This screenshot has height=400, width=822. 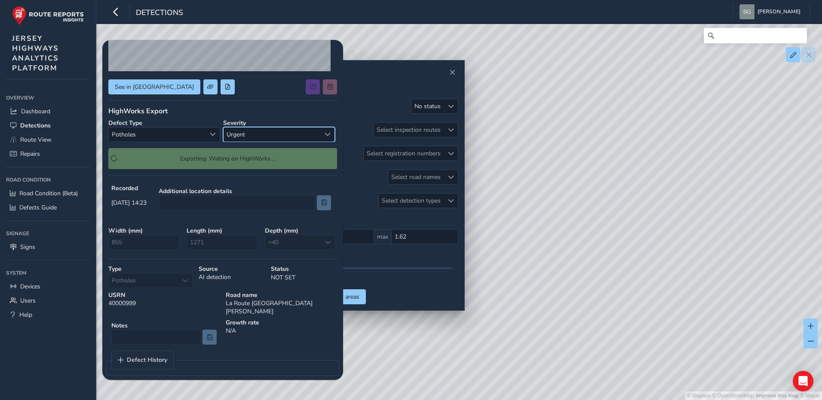 I want to click on span: Users, so click(x=28, y=301).